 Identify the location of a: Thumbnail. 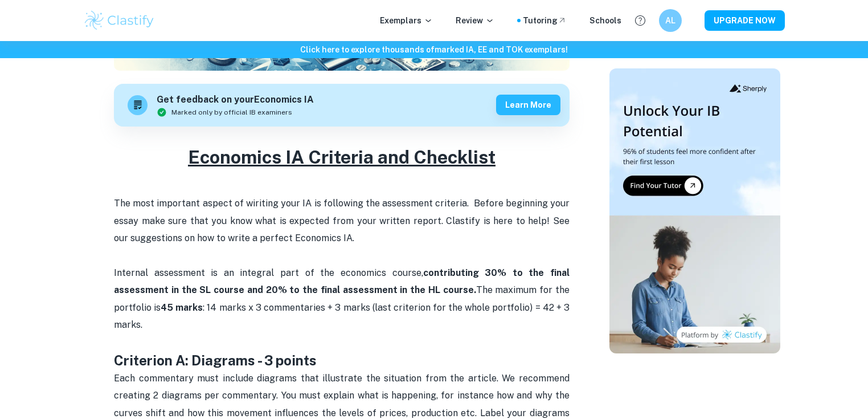
(695, 211).